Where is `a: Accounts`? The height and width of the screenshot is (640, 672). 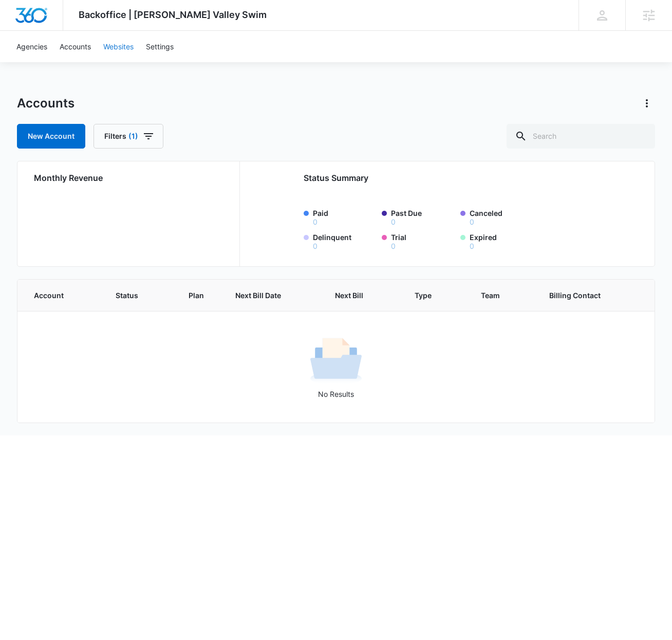
a: Accounts is located at coordinates (75, 46).